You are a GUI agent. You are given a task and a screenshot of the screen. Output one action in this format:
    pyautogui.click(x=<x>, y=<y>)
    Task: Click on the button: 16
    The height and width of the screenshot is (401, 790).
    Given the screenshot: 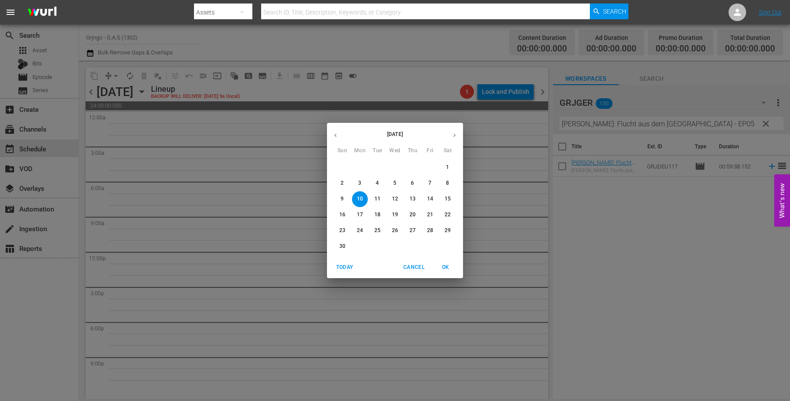 What is the action you would take?
    pyautogui.click(x=342, y=215)
    